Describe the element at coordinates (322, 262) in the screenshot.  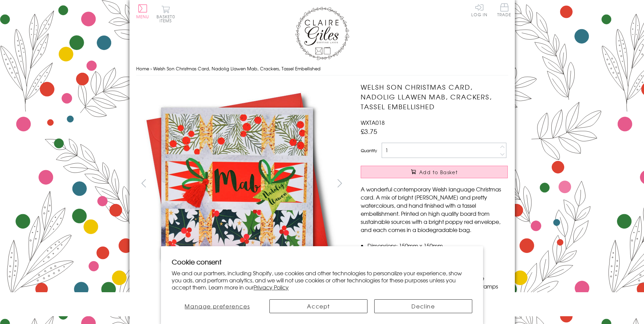
I see `h2: Cookie consent` at that location.